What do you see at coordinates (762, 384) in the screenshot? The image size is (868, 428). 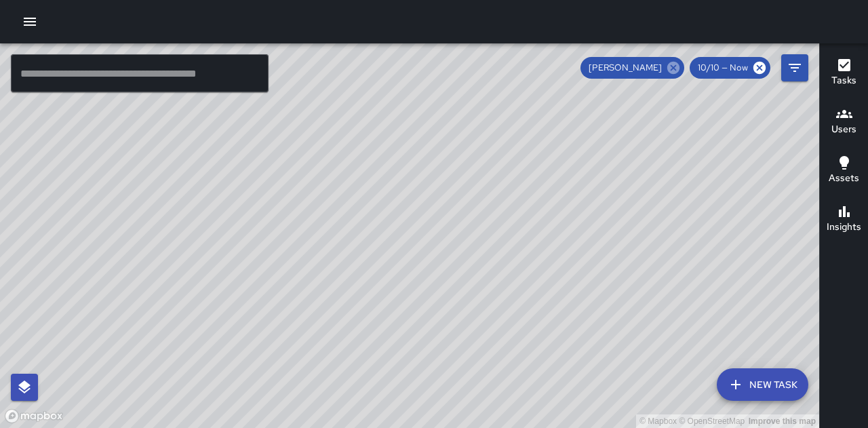 I see `button: New Task` at bounding box center [762, 384].